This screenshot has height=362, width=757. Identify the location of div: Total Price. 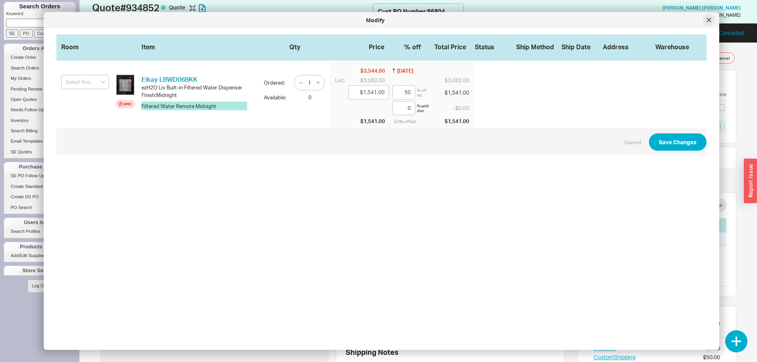
(445, 47).